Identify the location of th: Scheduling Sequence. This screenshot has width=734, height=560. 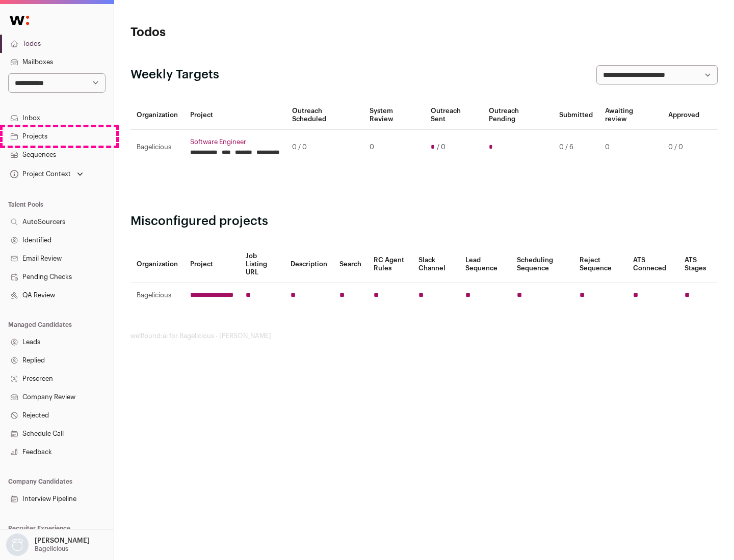
(542, 265).